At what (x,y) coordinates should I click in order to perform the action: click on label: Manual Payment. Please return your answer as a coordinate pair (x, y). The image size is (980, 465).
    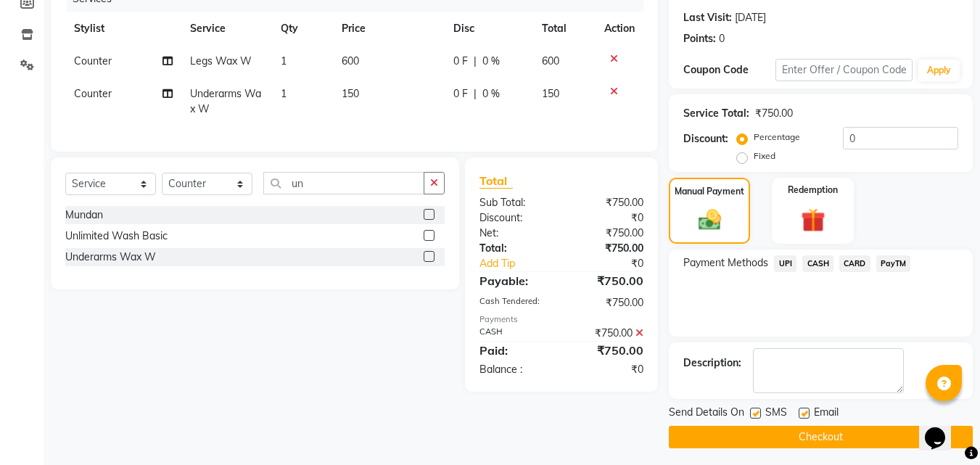
    Looking at the image, I should click on (709, 191).